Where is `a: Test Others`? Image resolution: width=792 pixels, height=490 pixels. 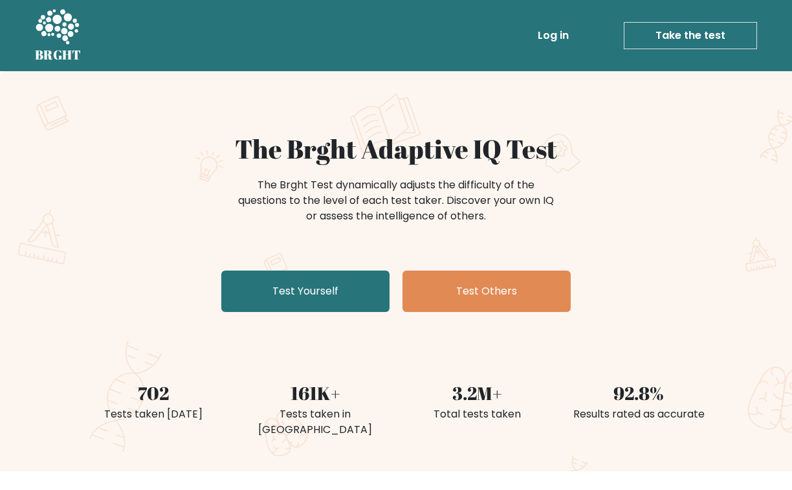
a: Test Others is located at coordinates (487, 291).